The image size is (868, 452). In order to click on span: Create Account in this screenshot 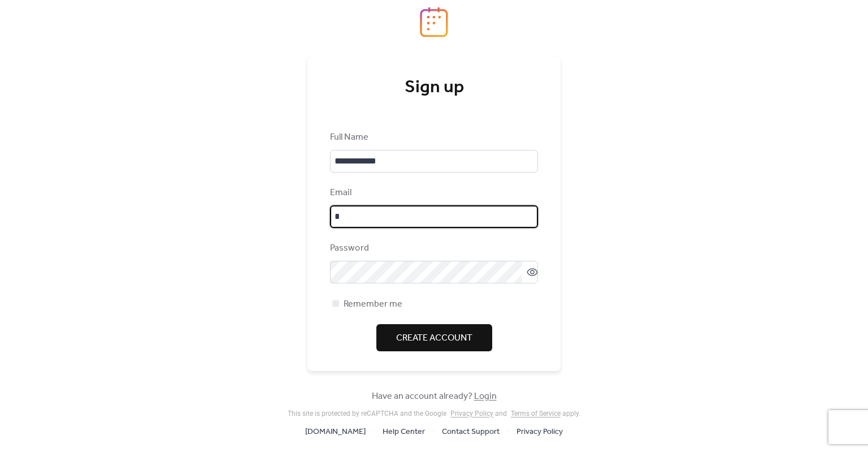, I will do `click(434, 338)`.